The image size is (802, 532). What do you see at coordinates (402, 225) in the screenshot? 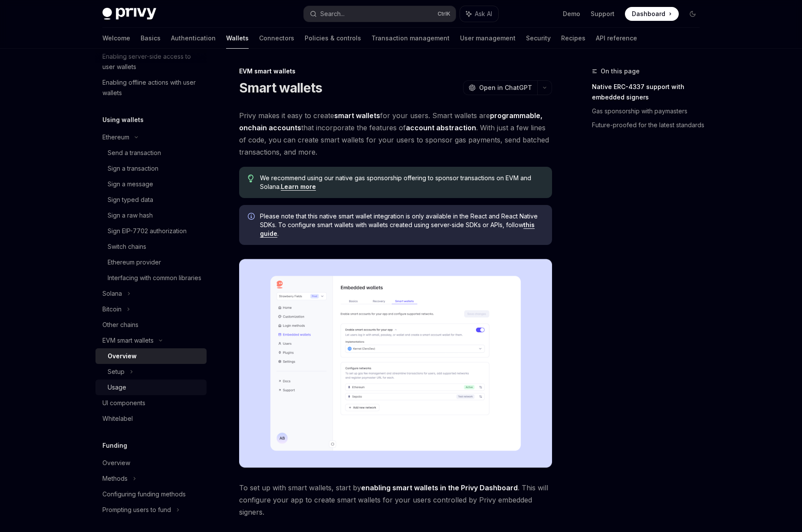
I see `span: Please note that this native smart wallet integration is only available in the React and React Na...` at bounding box center [402, 225].